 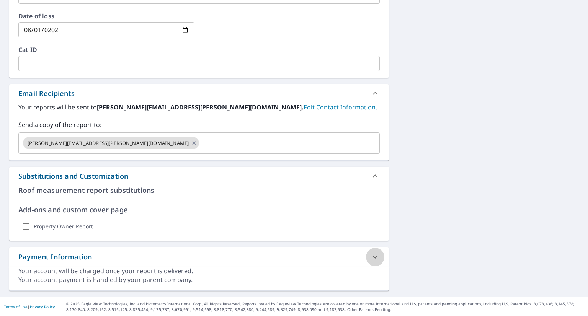 What do you see at coordinates (199, 271) in the screenshot?
I see `div: Your account will be charged once your report is delivered.` at bounding box center [199, 271].